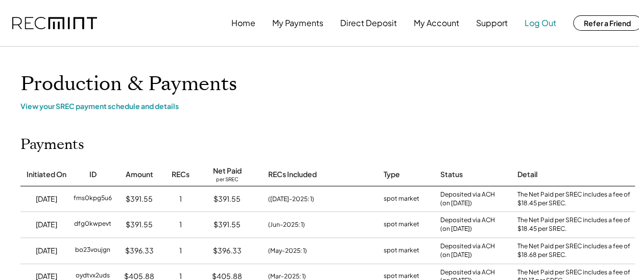  Describe the element at coordinates (392, 174) in the screenshot. I see `div: Type` at that location.